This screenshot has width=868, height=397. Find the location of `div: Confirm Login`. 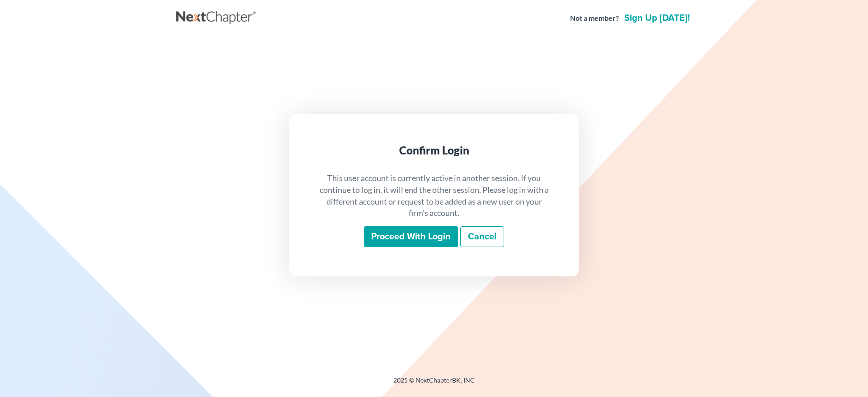

div: Confirm Login is located at coordinates (434, 150).